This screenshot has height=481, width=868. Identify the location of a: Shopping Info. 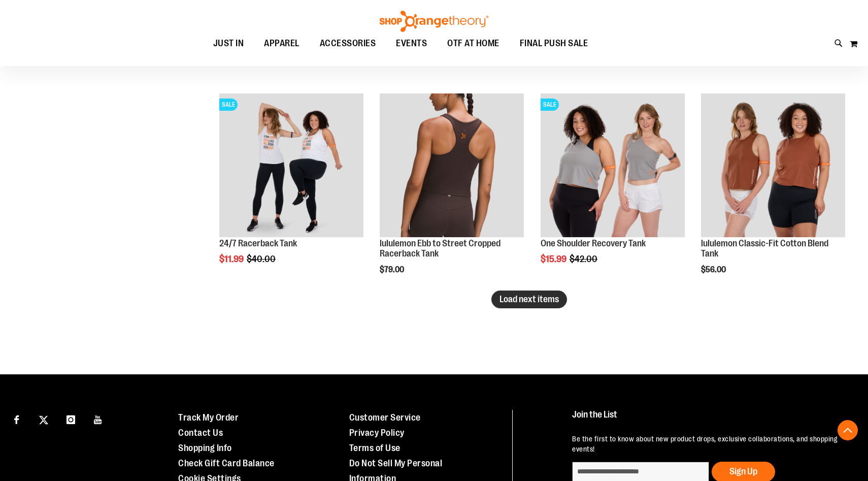
(205, 448).